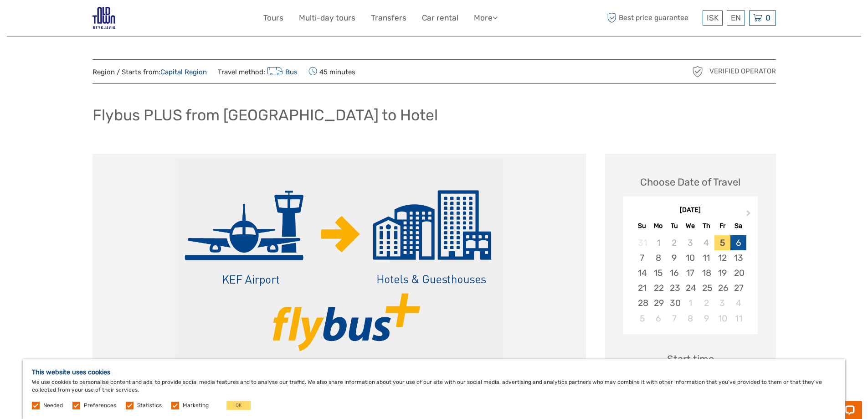 This screenshot has height=419, width=868. Describe the element at coordinates (706, 303) in the screenshot. I see `div: Choose Thursday, October 2nd, 2025` at that location.